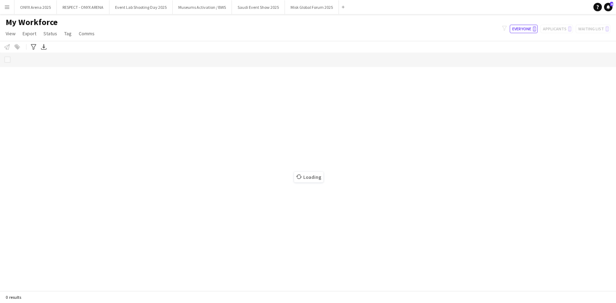 The width and height of the screenshot is (616, 303). What do you see at coordinates (611, 4) in the screenshot?
I see `span: 4` at bounding box center [611, 4].